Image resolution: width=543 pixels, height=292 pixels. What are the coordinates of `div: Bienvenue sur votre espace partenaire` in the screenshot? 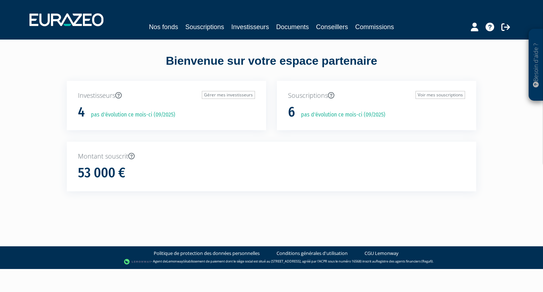 It's located at (272, 67).